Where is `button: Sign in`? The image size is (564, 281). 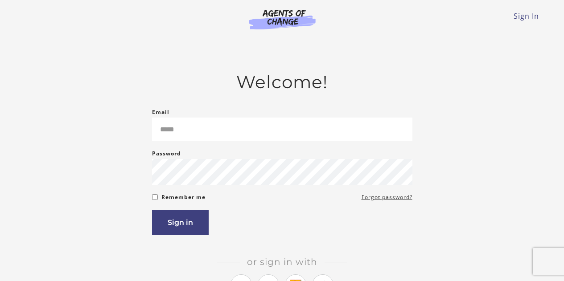
button: Sign in is located at coordinates (180, 222).